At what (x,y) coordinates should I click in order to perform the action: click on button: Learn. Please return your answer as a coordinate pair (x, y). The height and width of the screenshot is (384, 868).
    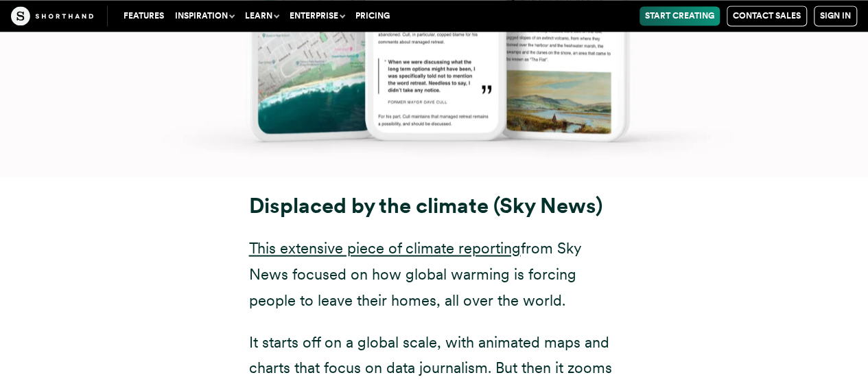
    Looking at the image, I should click on (262, 16).